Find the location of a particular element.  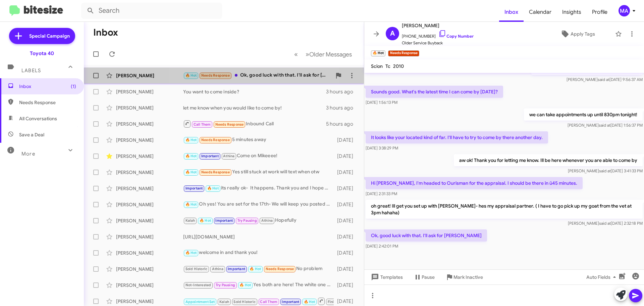

span: Auto Fields is located at coordinates (603, 277).